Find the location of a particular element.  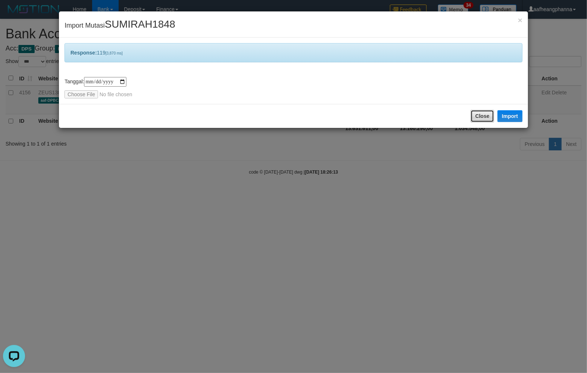

button: Open LiveChat chat widget is located at coordinates (14, 14).